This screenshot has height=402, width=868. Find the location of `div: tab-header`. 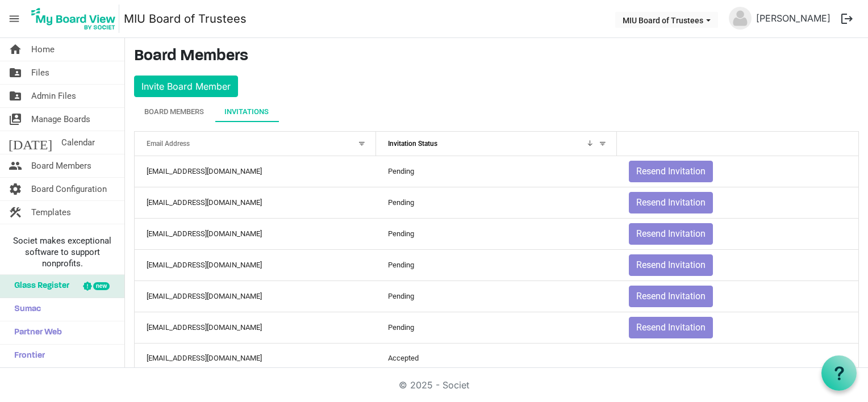

div: tab-header is located at coordinates (497, 112).